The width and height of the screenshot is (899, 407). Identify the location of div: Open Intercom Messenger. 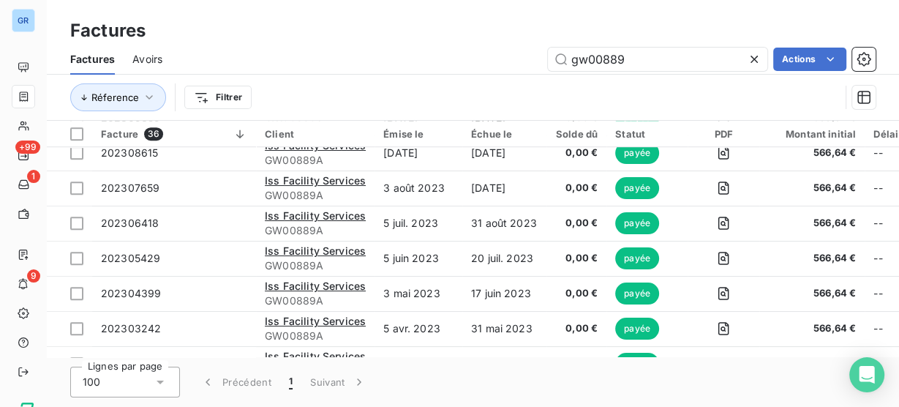
(867, 375).